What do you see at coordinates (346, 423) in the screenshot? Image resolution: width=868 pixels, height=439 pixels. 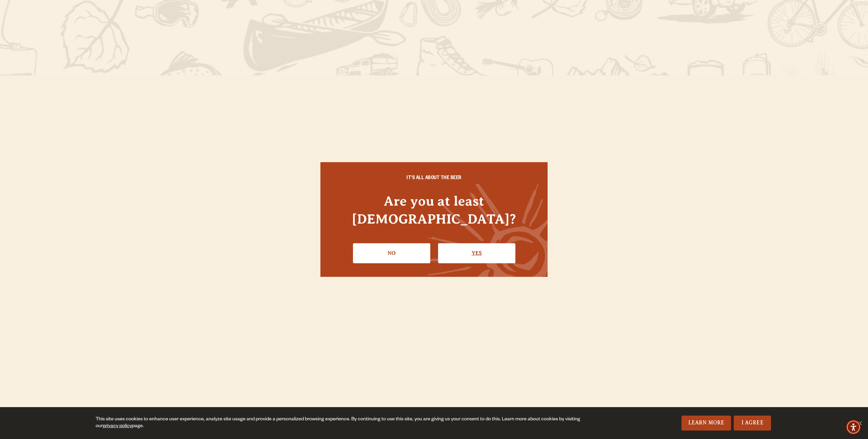 I see `div: This site uses cookies to enhance user experience, analyze site usage and provide a personalized ...` at bounding box center [346, 423].